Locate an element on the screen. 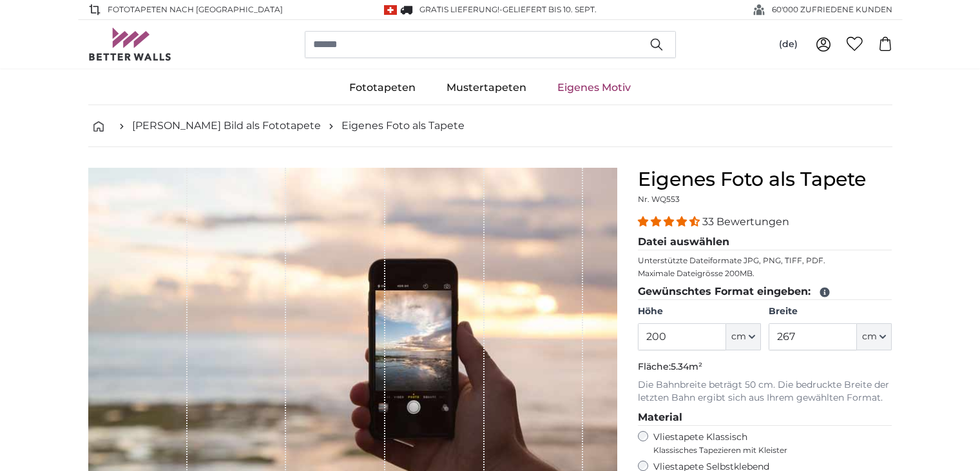 This screenshot has height=471, width=980. label: Breite is located at coordinates (830, 312).